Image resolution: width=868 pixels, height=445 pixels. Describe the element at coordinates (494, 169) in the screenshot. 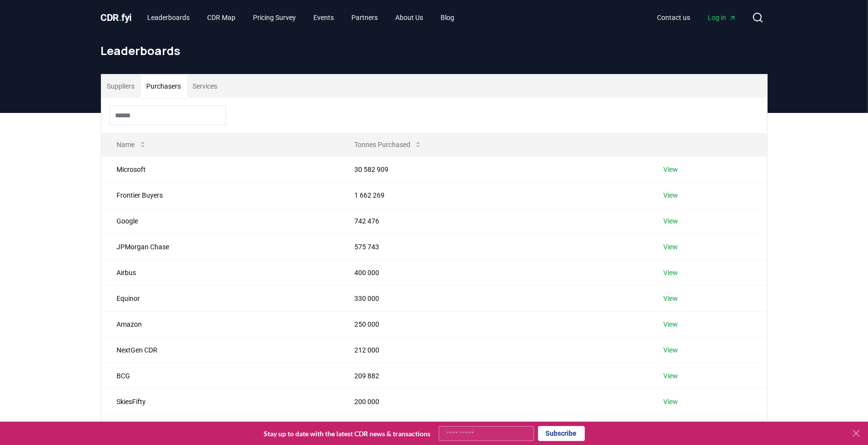

I see `td: 30 582 909` at that location.